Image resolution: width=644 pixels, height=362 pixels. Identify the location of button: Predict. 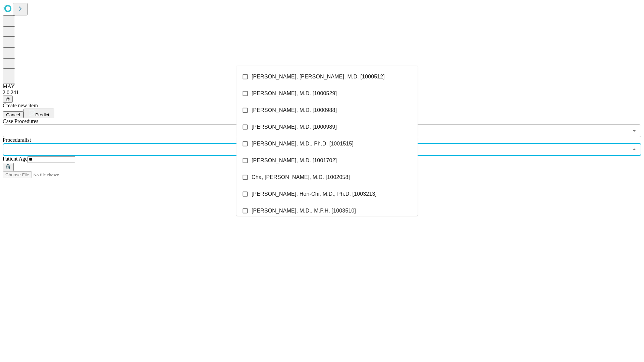
(39, 113).